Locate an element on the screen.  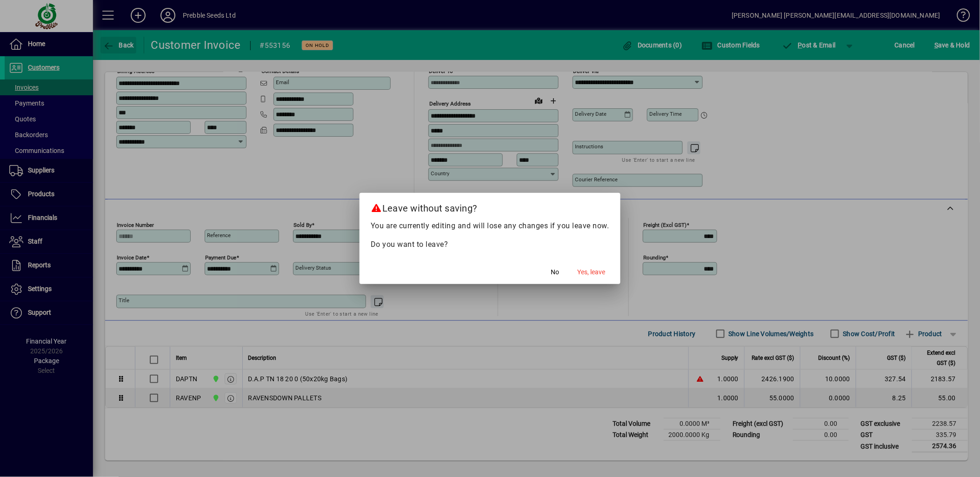
button: No is located at coordinates (556, 272).